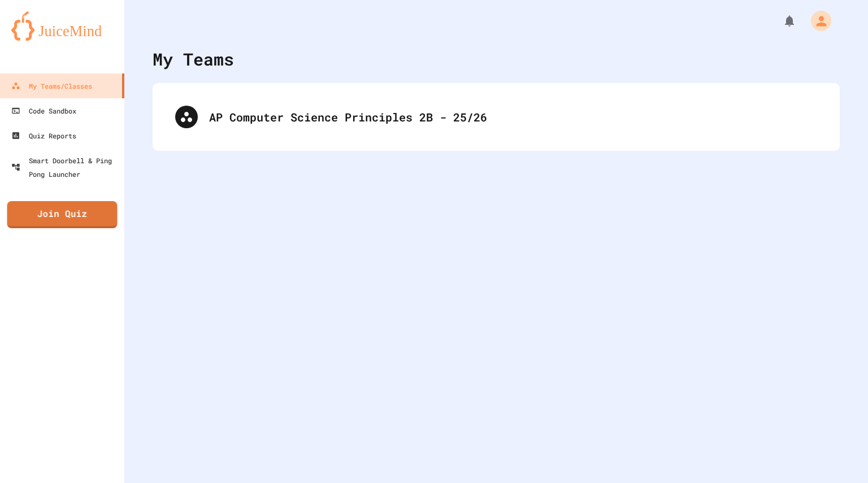 This screenshot has width=868, height=483. I want to click on a: Join Quiz, so click(62, 215).